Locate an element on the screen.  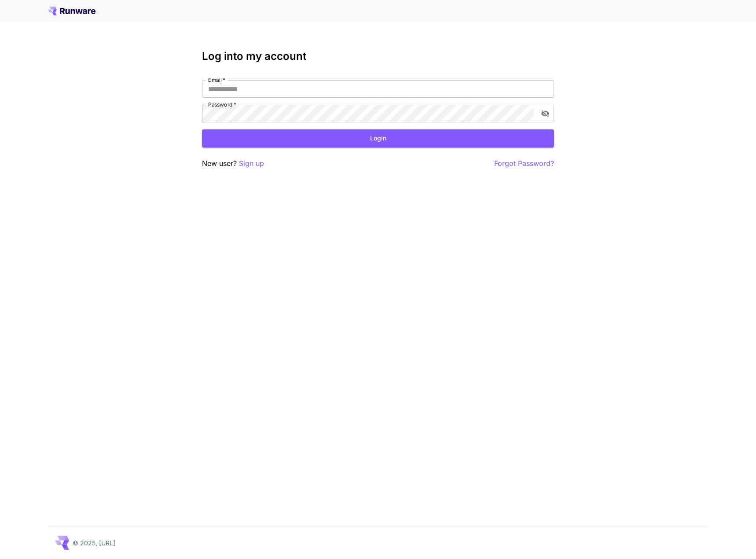
button: toggle password visibility is located at coordinates (545, 114).